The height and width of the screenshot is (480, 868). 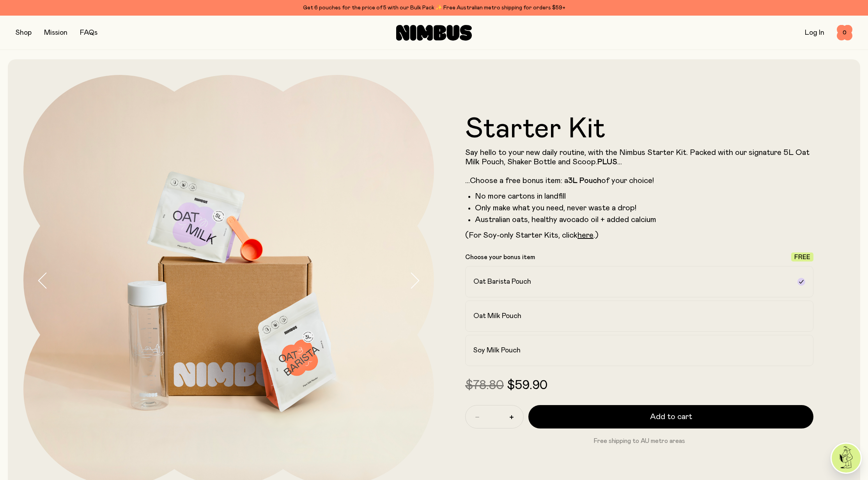 I want to click on p: Choose your bonus item, so click(x=500, y=257).